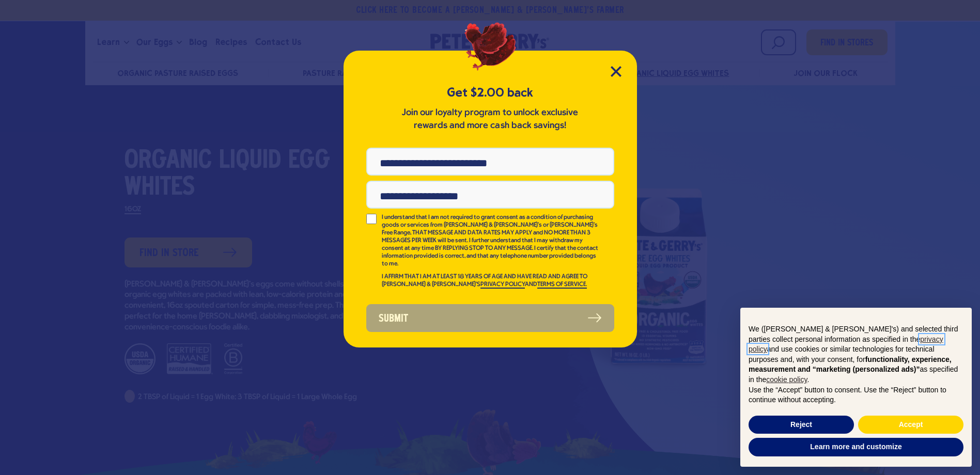 Image resolution: width=980 pixels, height=475 pixels. Describe the element at coordinates (490, 318) in the screenshot. I see `button: Submit` at that location.